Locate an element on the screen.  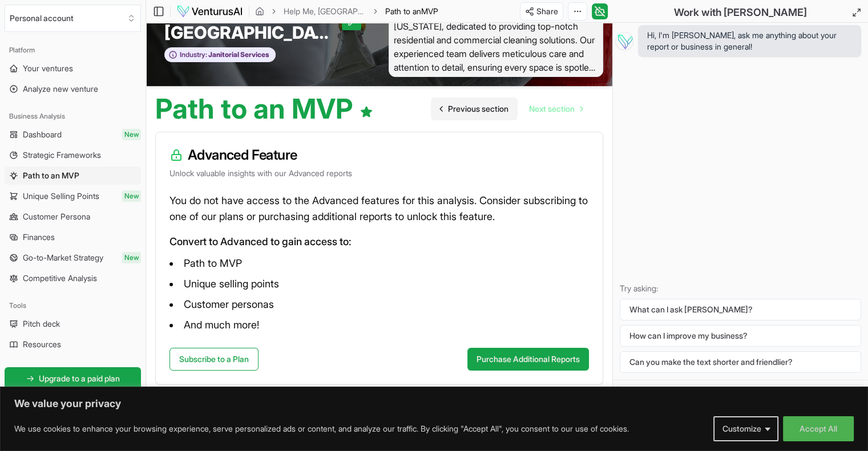
span: Industry: is located at coordinates (193, 54).